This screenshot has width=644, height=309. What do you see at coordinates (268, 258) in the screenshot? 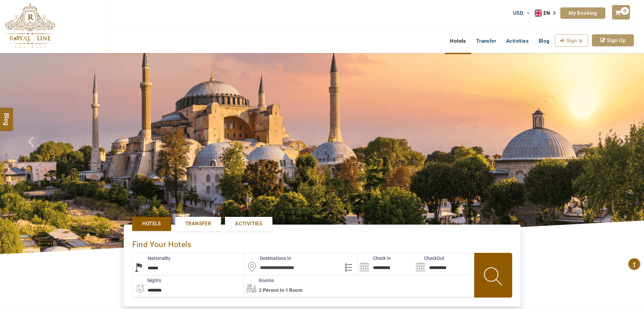
I see `label: Destinations In` at bounding box center [268, 258].